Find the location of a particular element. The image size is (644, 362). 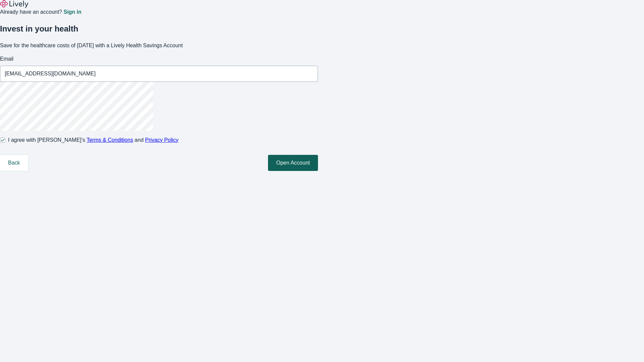

a: Terms & Conditions is located at coordinates (110, 140).